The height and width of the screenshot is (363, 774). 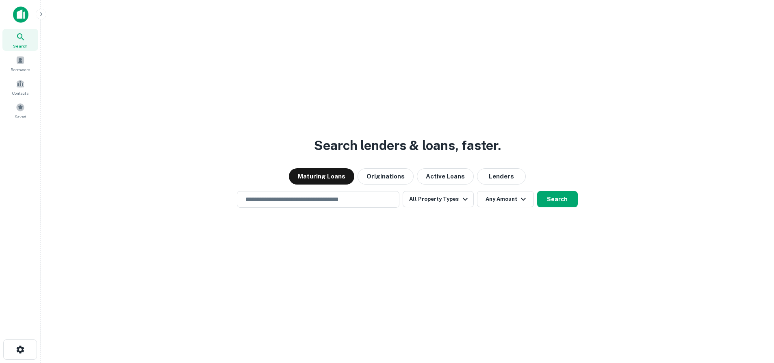 What do you see at coordinates (20, 87) in the screenshot?
I see `div: Contacts` at bounding box center [20, 87].